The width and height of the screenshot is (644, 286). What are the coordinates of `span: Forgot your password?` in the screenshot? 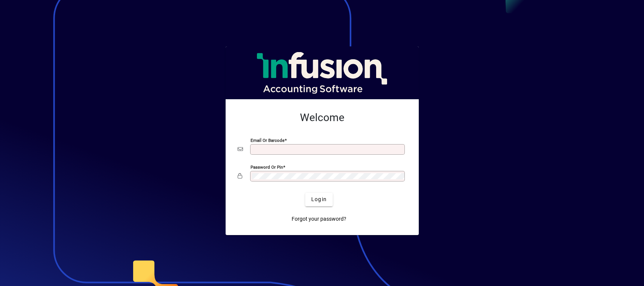 It's located at (319, 219).